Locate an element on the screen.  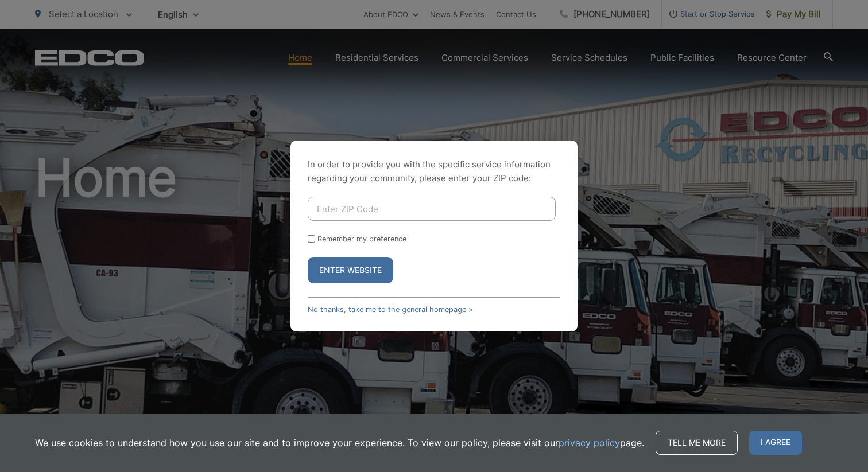
button: Enter Website is located at coordinates (350, 270).